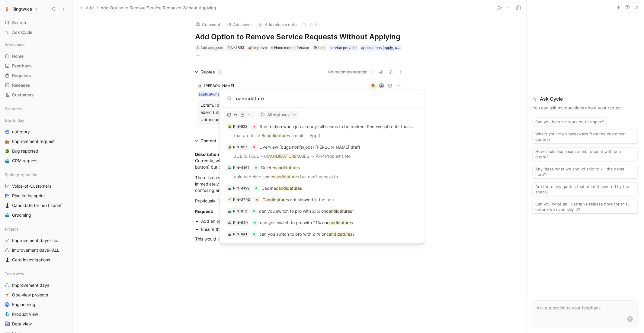  What do you see at coordinates (240, 234) in the screenshot?
I see `div: RIN-841` at bounding box center [240, 234].